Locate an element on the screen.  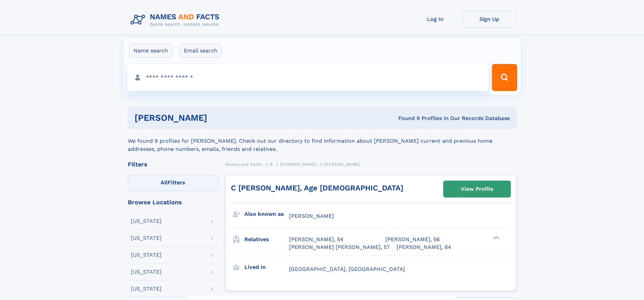
h3: Also known as is located at coordinates (267, 214).